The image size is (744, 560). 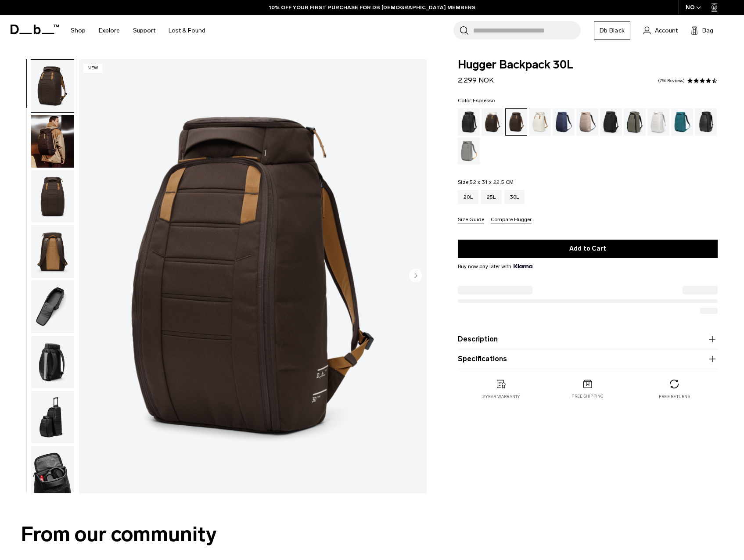 I want to click on h2: From our community, so click(x=372, y=534).